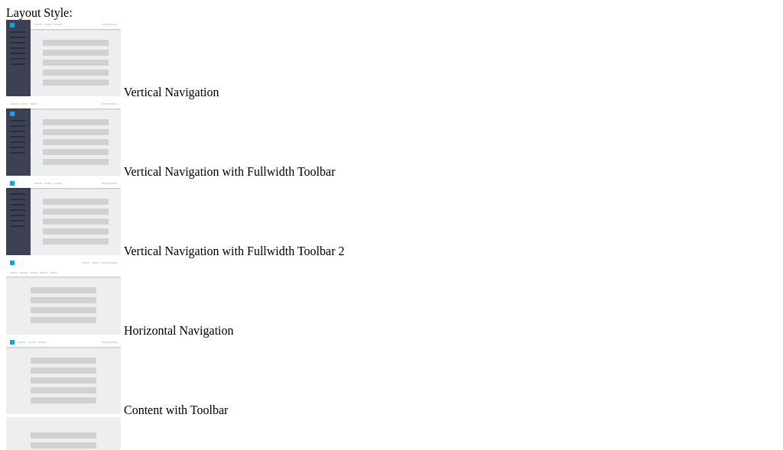 Image resolution: width=783 pixels, height=450 pixels. I want to click on span: Content with Toolbar, so click(176, 410).